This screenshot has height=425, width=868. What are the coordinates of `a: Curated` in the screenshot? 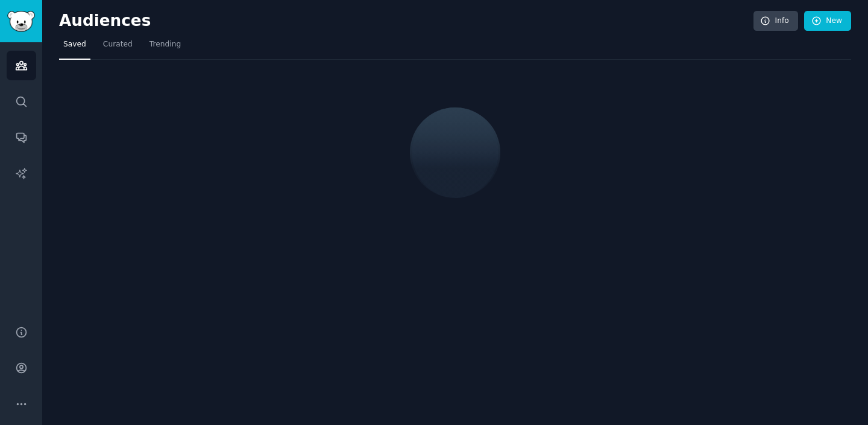 It's located at (117, 47).